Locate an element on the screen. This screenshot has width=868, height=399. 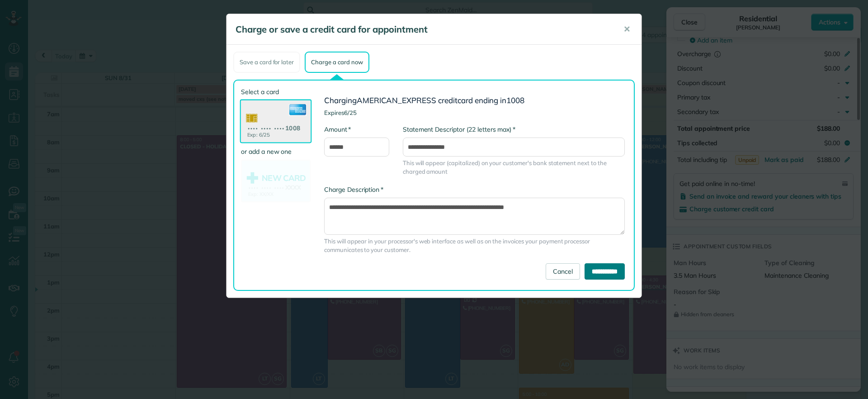
span: 6/25 is located at coordinates (350, 112).